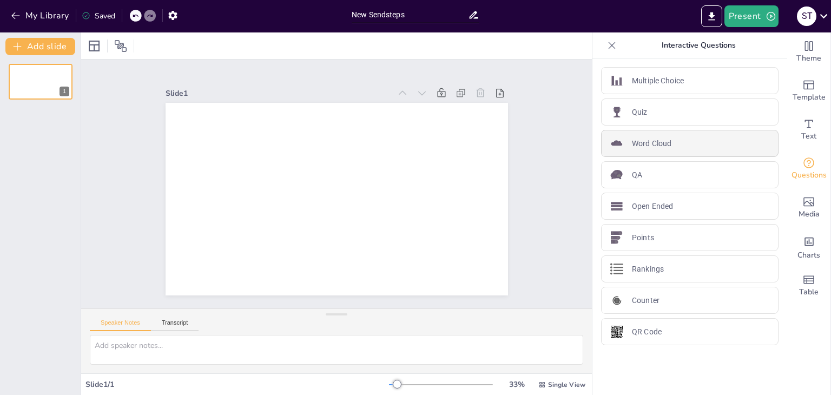 The image size is (831, 395). Describe the element at coordinates (647, 269) in the screenshot. I see `p: Rankings` at that location.